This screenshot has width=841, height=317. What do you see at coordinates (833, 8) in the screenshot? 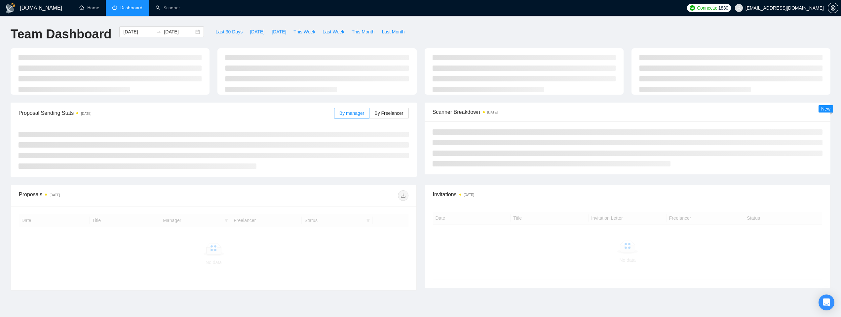
I see `button: setting` at bounding box center [833, 8].